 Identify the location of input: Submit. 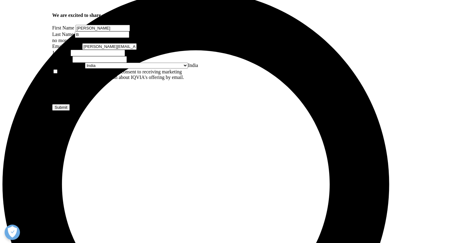
(61, 107).